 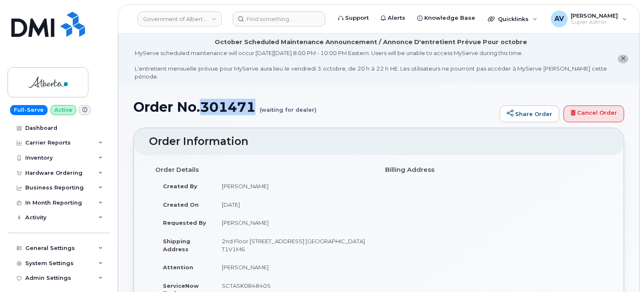 What do you see at coordinates (594, 114) in the screenshot?
I see `a: Cancel Order` at bounding box center [594, 114].